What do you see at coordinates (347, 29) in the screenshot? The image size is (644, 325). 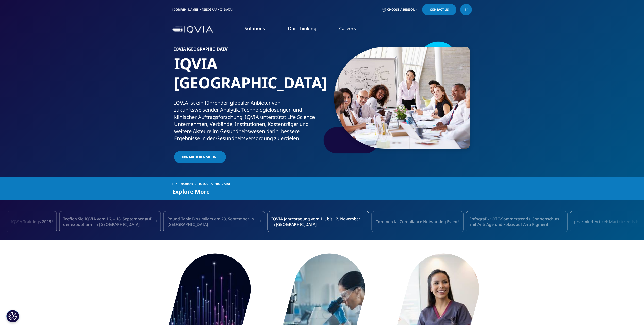 I see `a: Careers` at bounding box center [347, 29].